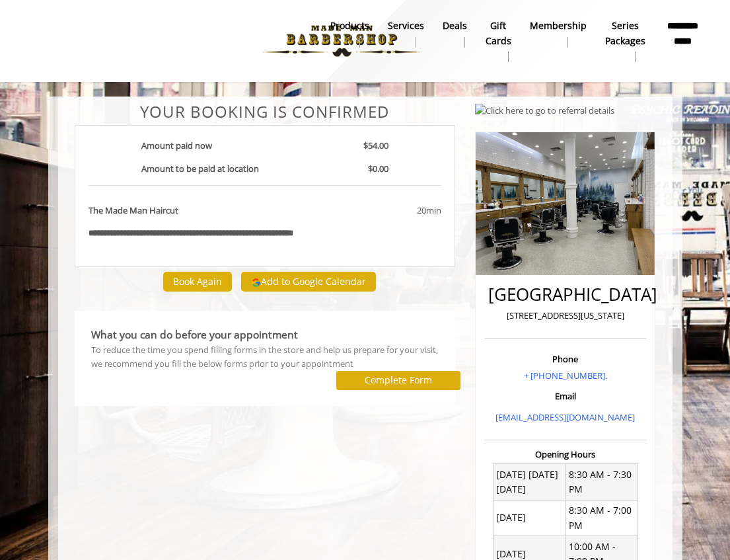 The image size is (730, 560). I want to click on h3: Email, so click(566, 396).